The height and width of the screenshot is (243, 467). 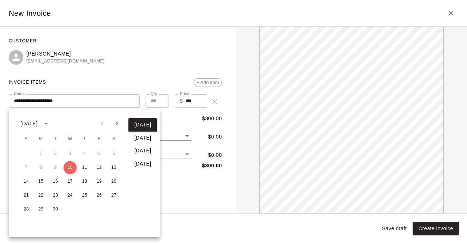 What do you see at coordinates (26, 139) in the screenshot?
I see `span: Sunday` at bounding box center [26, 139].